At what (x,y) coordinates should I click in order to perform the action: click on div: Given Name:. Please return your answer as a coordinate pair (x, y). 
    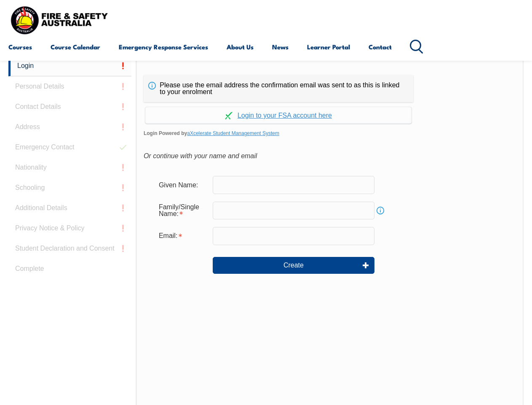
    Looking at the image, I should click on (183, 185).